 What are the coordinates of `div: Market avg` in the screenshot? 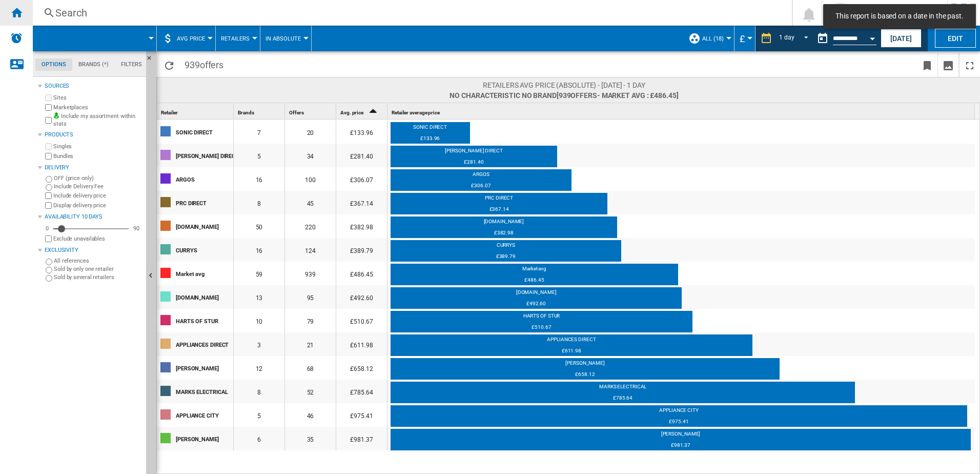 It's located at (534, 270).